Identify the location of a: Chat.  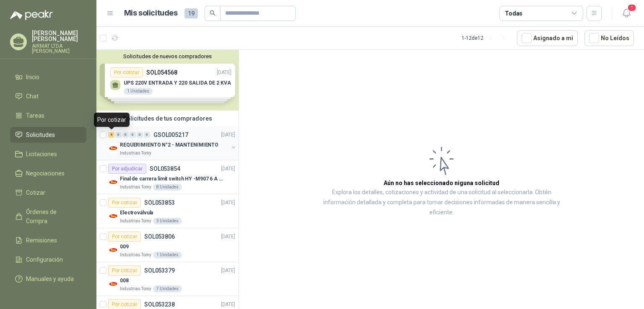
(48, 96).